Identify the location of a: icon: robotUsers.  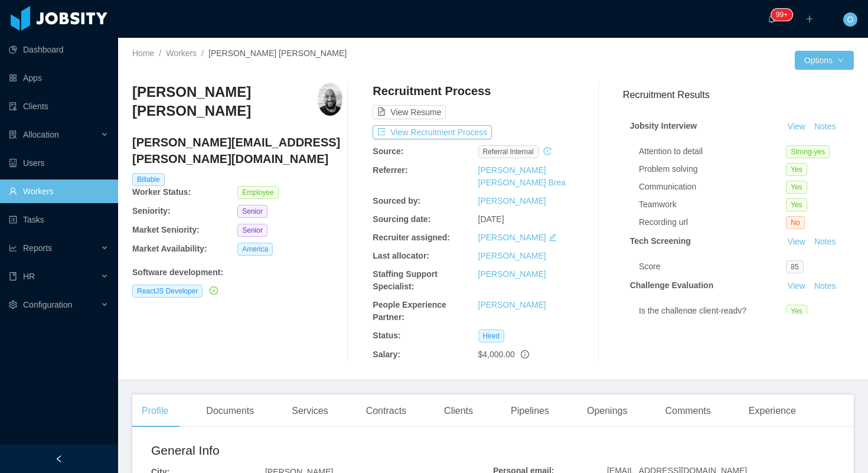
(59, 163).